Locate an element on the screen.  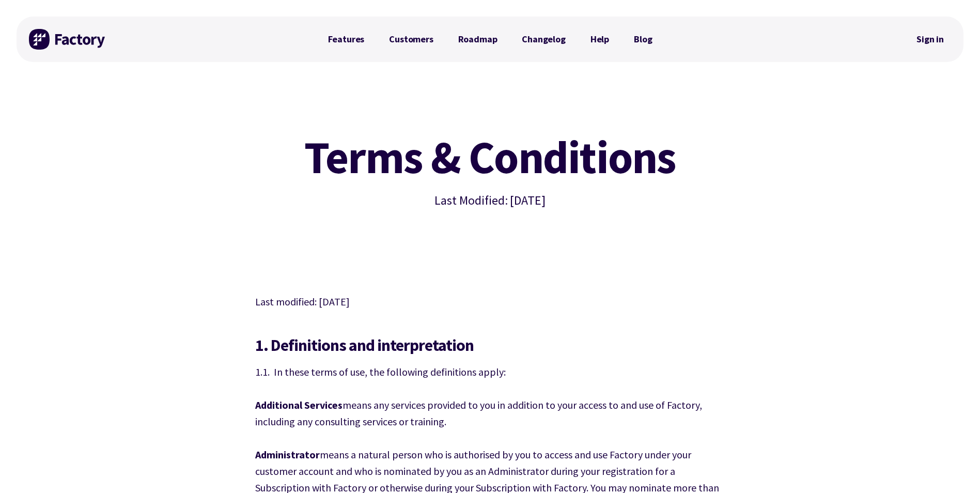
h5: 1. Definitions and interpretation is located at coordinates (490, 345).